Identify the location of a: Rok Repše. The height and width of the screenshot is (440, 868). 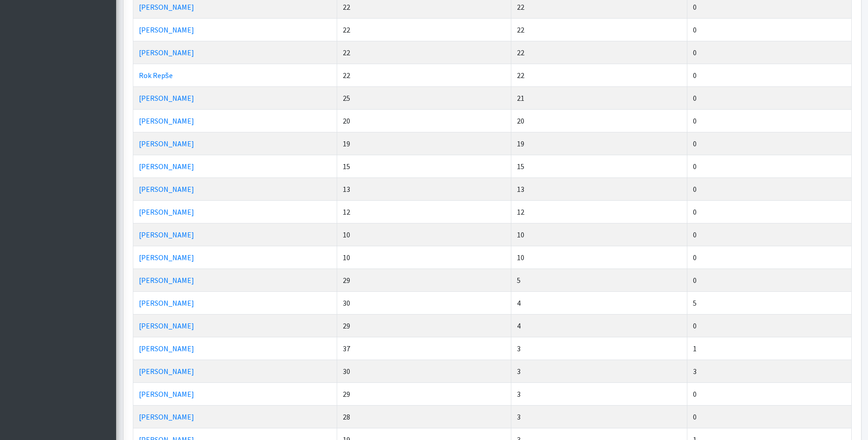
(156, 75).